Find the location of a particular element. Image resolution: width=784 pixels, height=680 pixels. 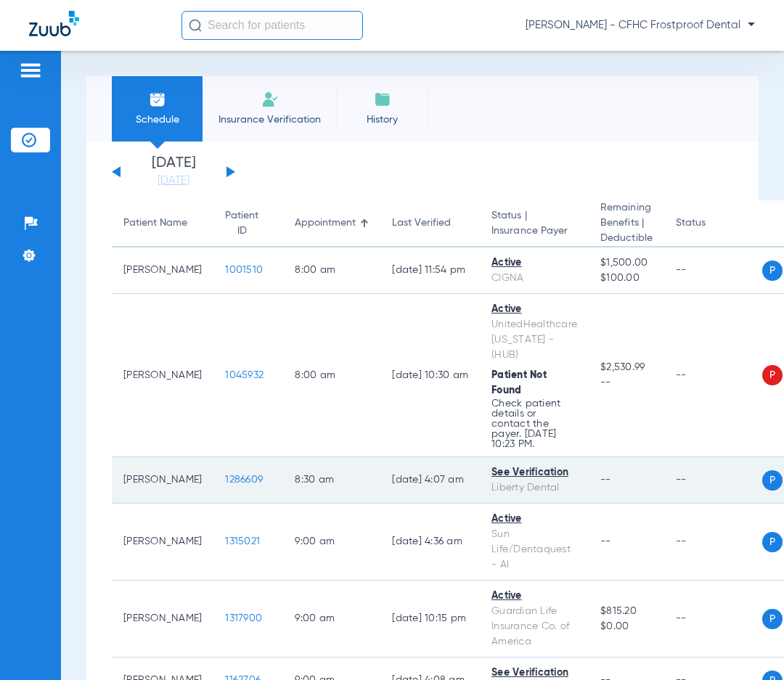

th: Status | is located at coordinates (534, 223).